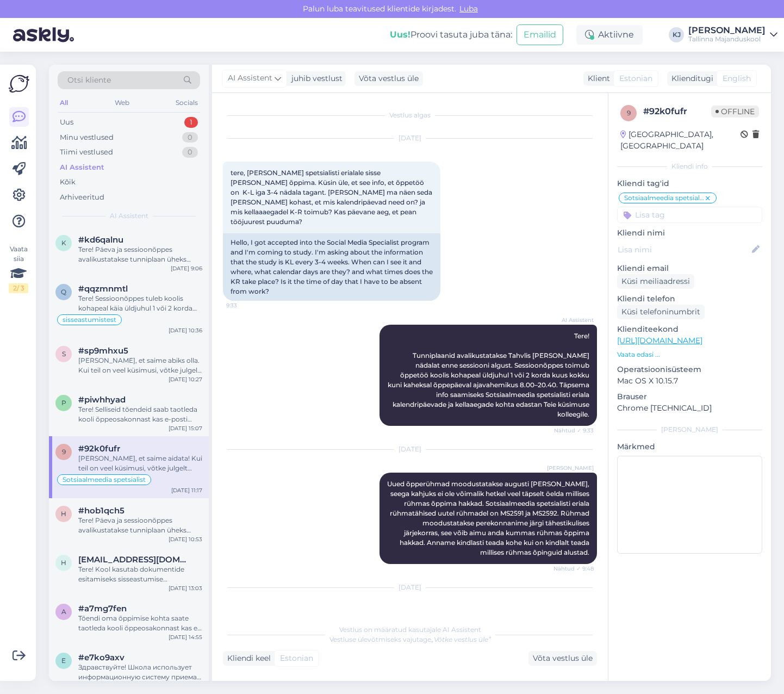 The width and height of the screenshot is (784, 694). What do you see at coordinates (400, 34) in the screenshot?
I see `b: Uus!` at bounding box center [400, 34].